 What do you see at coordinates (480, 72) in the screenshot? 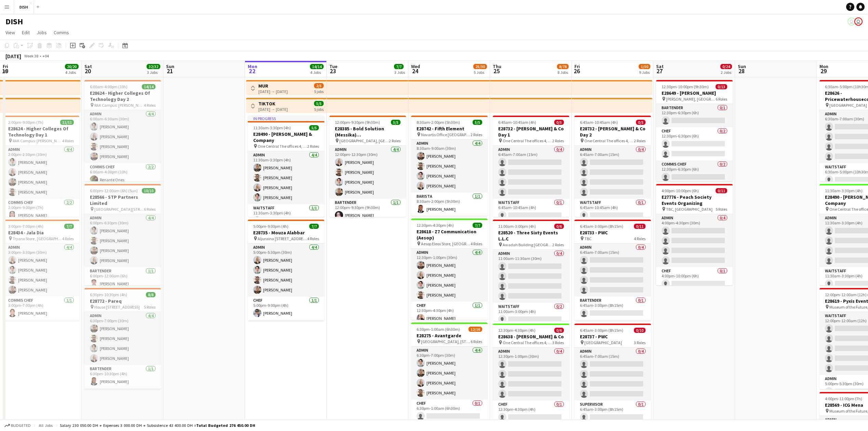
I see `div: 5 Jobs` at bounding box center [480, 72].